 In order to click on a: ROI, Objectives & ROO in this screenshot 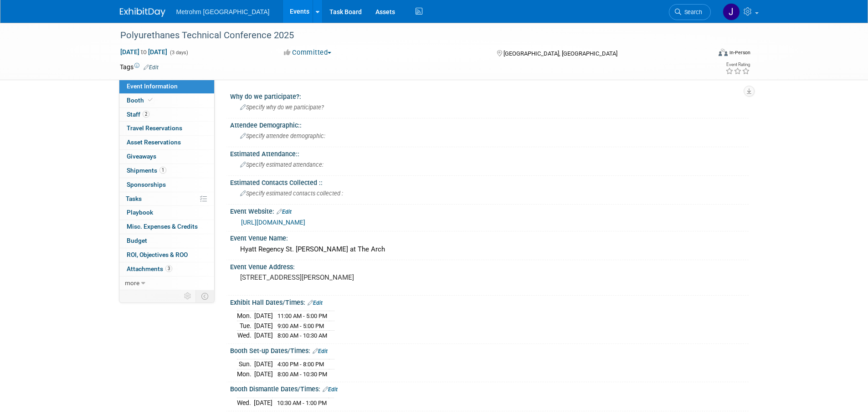, I will do `click(167, 255)`.